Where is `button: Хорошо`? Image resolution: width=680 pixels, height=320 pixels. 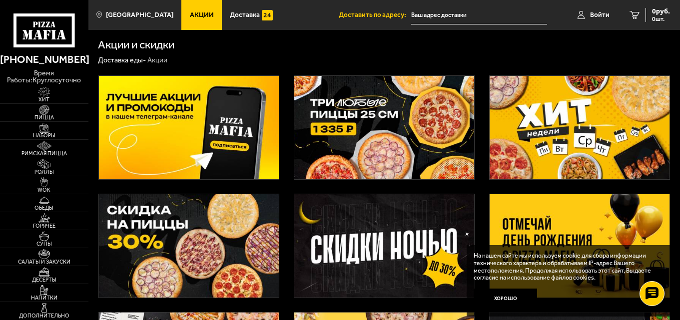 button: Хорошо is located at coordinates (505, 299).